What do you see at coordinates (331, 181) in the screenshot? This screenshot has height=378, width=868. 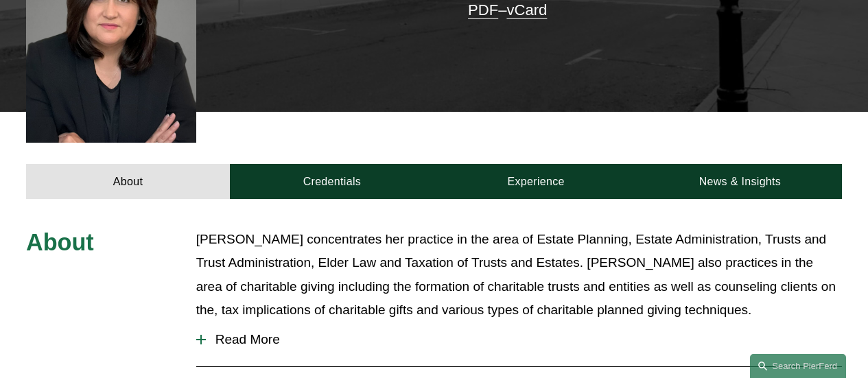 I see `a: Credentials` at bounding box center [331, 181].